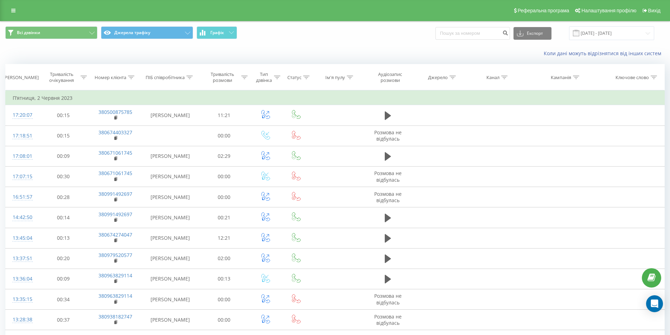 This screenshot has width=670, height=335. Describe the element at coordinates (224, 156) in the screenshot. I see `td: 02:29` at that location.